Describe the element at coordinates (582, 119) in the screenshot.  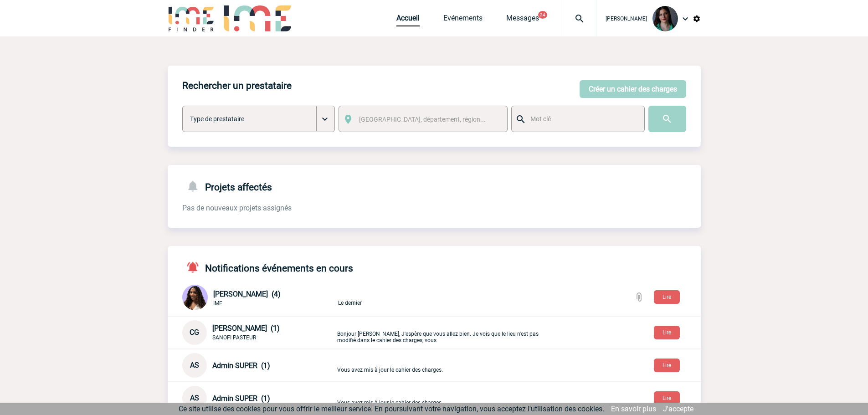
I see `input: Mot clé` at that location.